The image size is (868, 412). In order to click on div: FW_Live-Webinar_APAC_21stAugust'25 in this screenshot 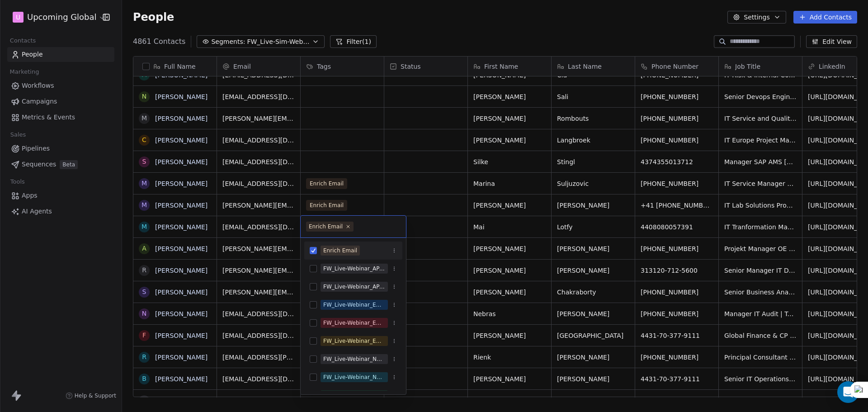, I will do `click(354, 269)`.